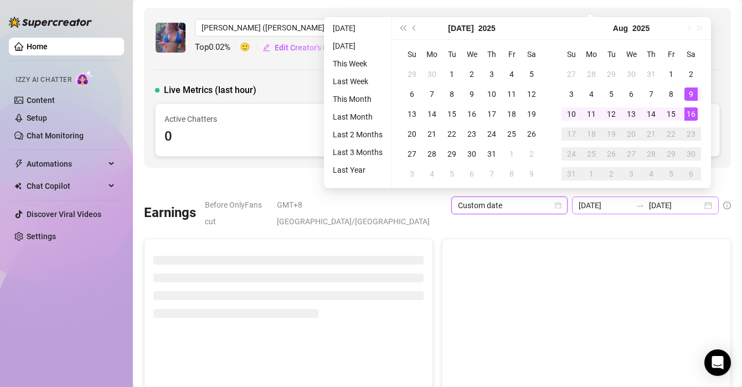  What do you see at coordinates (66, 186) in the screenshot?
I see `span: Chat Copilot` at bounding box center [66, 186].